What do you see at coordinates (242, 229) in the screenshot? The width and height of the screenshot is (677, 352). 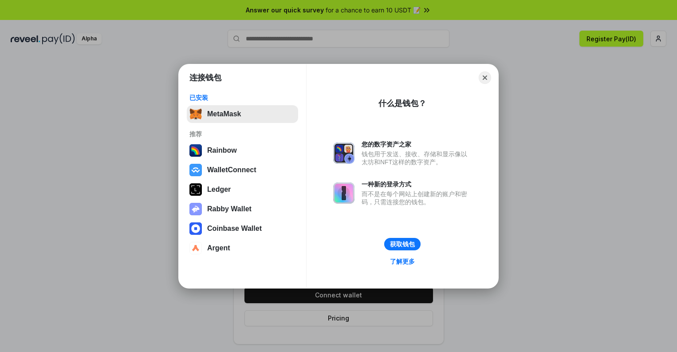 I see `button: Coinbase Wallet` at bounding box center [242, 229].